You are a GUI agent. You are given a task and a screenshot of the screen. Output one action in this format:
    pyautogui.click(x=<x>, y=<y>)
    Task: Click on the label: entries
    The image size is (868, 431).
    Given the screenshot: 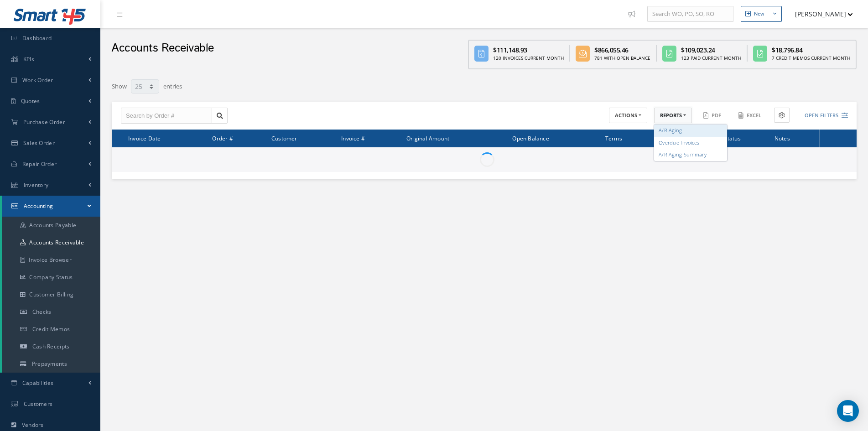 What is the action you would take?
    pyautogui.click(x=172, y=85)
    